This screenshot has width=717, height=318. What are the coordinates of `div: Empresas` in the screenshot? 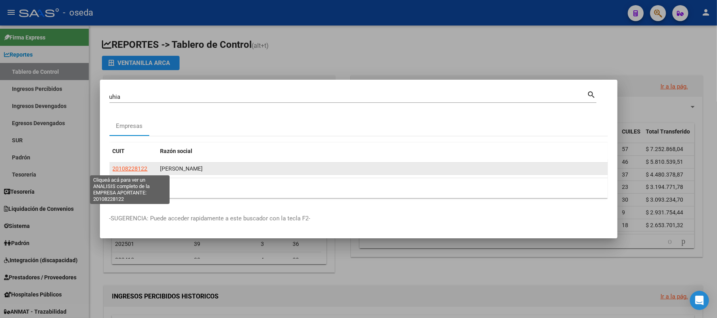 It's located at (129, 126).